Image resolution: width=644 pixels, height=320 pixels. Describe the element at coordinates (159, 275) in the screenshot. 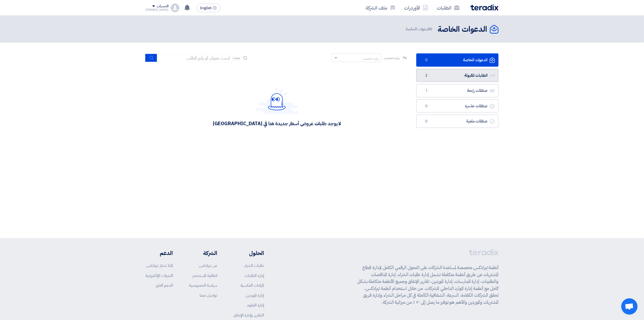

I see `a: الندوات الإلكترونية` at that location.